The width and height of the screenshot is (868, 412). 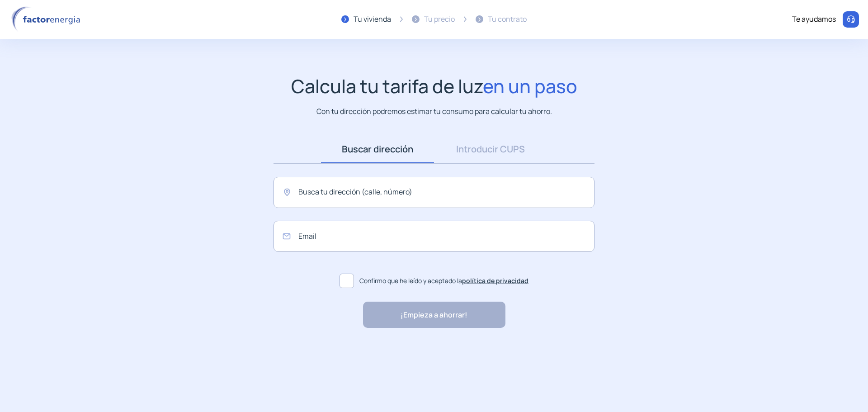 What do you see at coordinates (444, 281) in the screenshot?
I see `span: Confirmo que he leído y aceptado la` at bounding box center [444, 281].